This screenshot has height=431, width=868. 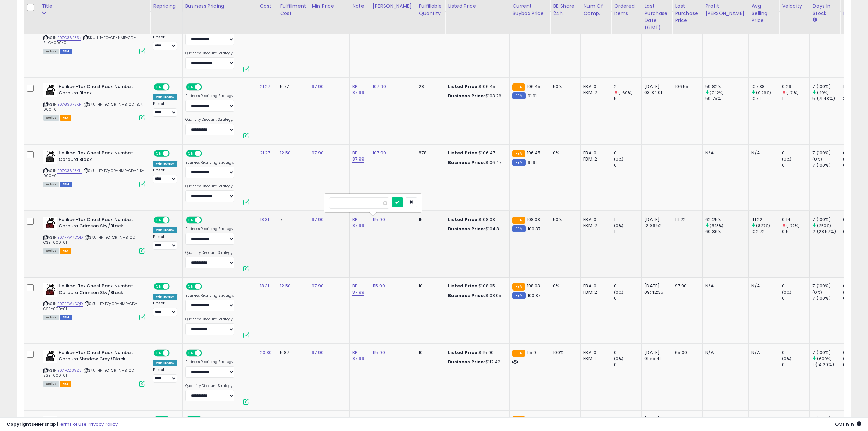 What do you see at coordinates (69, 38) in the screenshot?
I see `a: B07G36F35K` at bounding box center [69, 38].